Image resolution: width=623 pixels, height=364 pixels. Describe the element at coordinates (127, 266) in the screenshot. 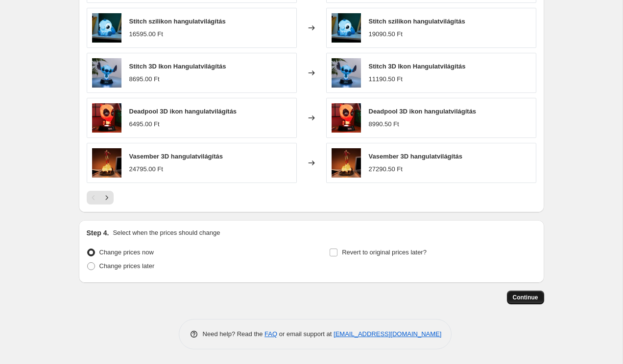

I see `span: Change prices later` at that location.